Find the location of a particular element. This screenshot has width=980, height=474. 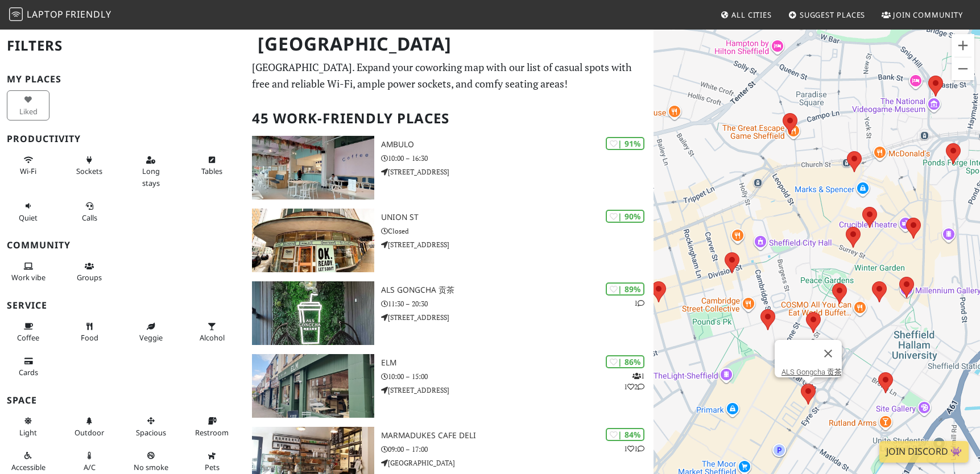

p: Closed is located at coordinates (517, 231).